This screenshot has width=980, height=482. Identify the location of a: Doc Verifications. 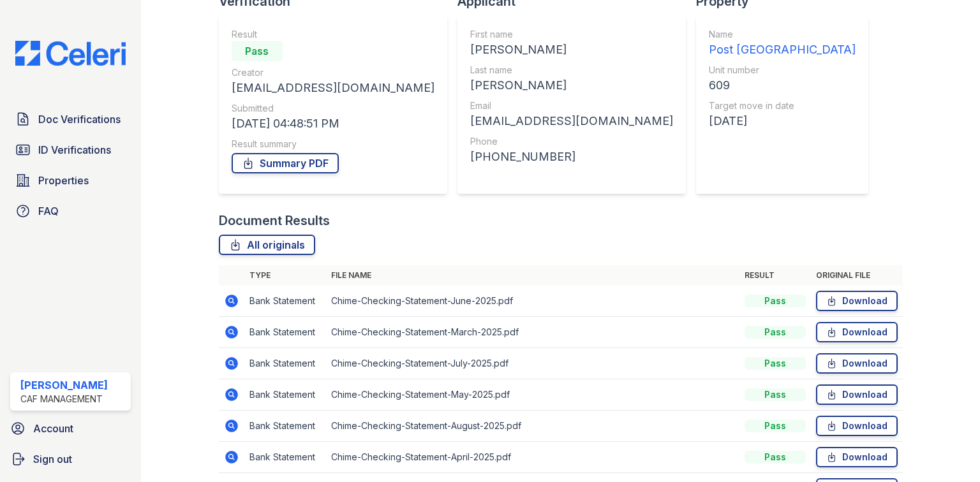
(70, 119).